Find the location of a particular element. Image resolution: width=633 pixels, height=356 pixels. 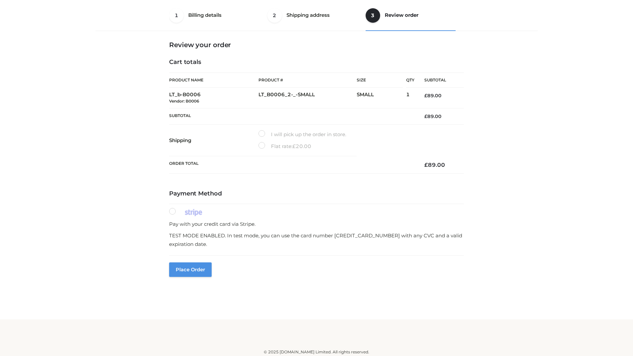

th: Size is located at coordinates (380, 80).